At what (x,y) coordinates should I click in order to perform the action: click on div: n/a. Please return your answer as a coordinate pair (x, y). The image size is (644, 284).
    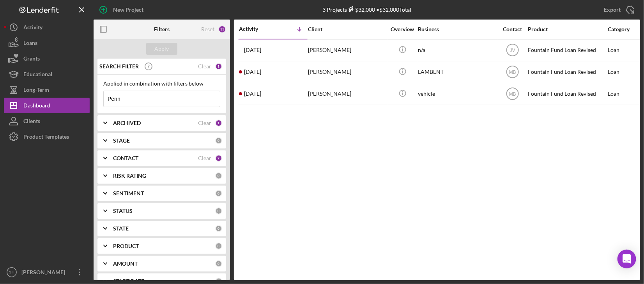
    Looking at the image, I should click on (457, 50).